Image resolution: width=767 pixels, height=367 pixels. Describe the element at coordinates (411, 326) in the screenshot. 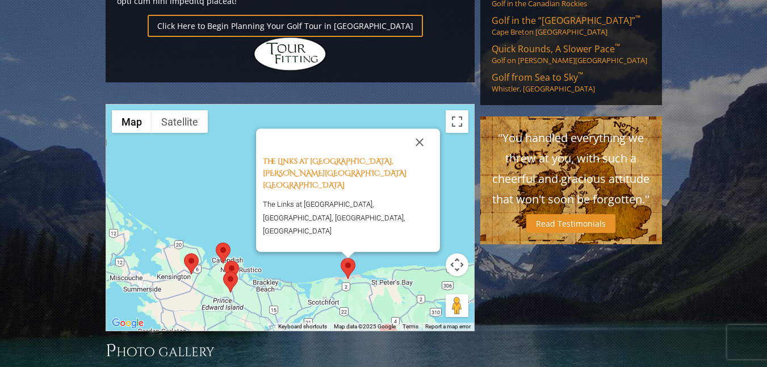

I see `a: Terms (opens in new tab)` at that location.